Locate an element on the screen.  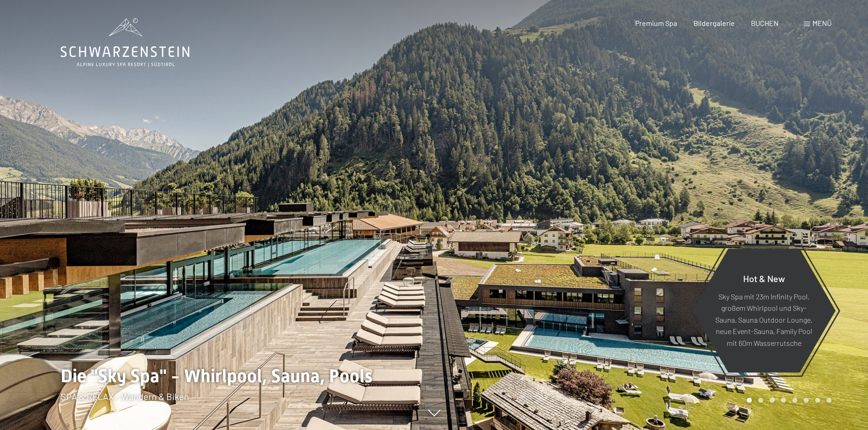
span: Hot & New is located at coordinates (765, 278).